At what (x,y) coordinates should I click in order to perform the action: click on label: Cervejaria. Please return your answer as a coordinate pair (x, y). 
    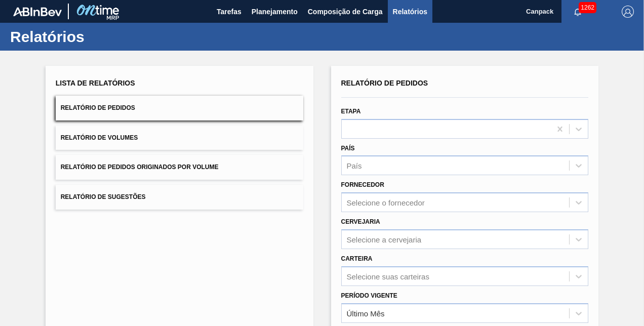
    Looking at the image, I should click on (361, 222).